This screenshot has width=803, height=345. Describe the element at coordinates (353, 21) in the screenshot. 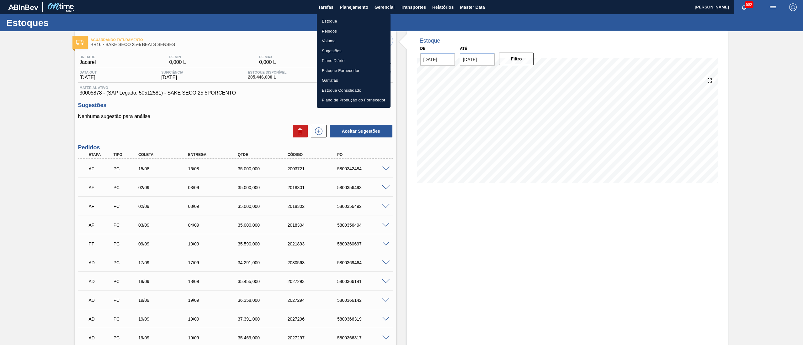

I see `li: Estoque` at that location.